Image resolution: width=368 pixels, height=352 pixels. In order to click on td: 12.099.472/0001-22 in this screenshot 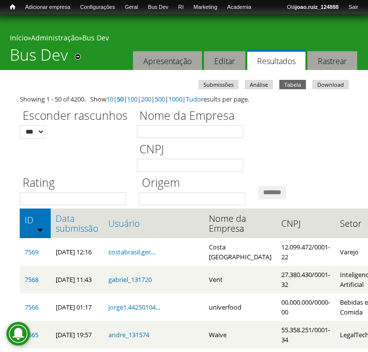, I will do `click(306, 252)`.